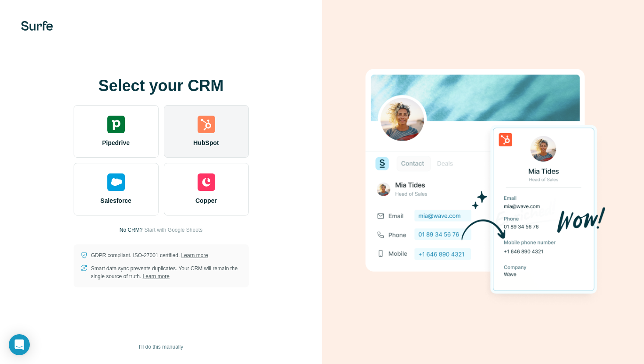  What do you see at coordinates (19, 345) in the screenshot?
I see `div: Open Intercom Messenger` at bounding box center [19, 345].